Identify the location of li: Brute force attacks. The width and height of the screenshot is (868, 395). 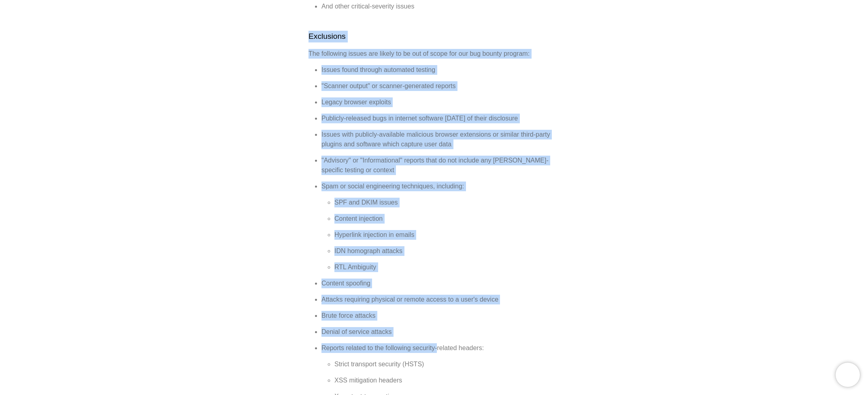
(441, 316).